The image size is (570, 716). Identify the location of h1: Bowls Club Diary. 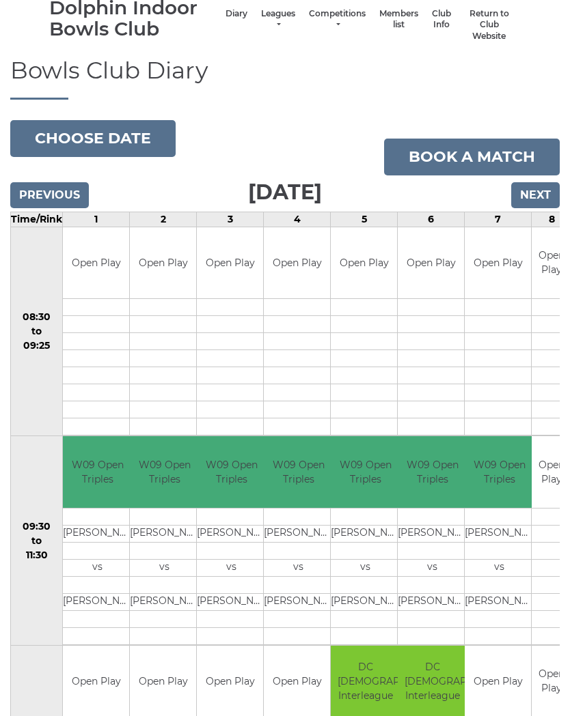
(285, 79).